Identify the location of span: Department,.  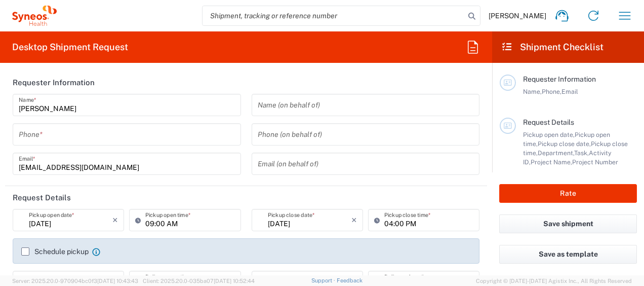
(556, 153).